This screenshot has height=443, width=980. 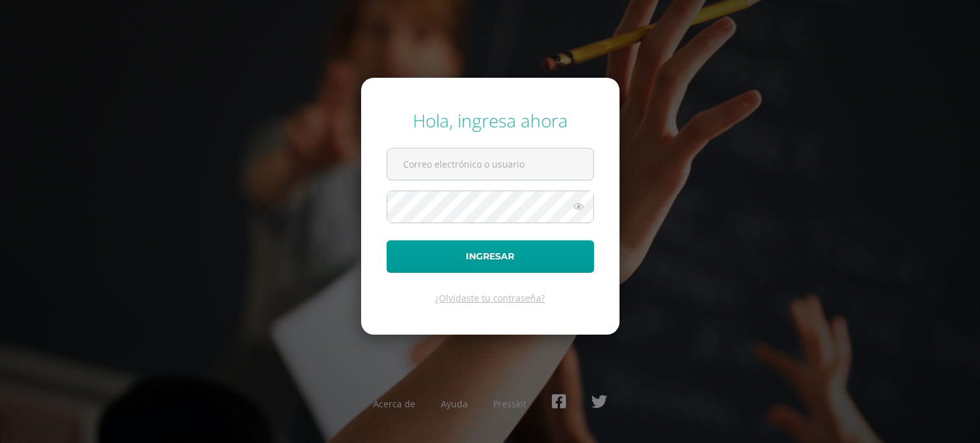 I want to click on a: Ayuda, so click(x=454, y=404).